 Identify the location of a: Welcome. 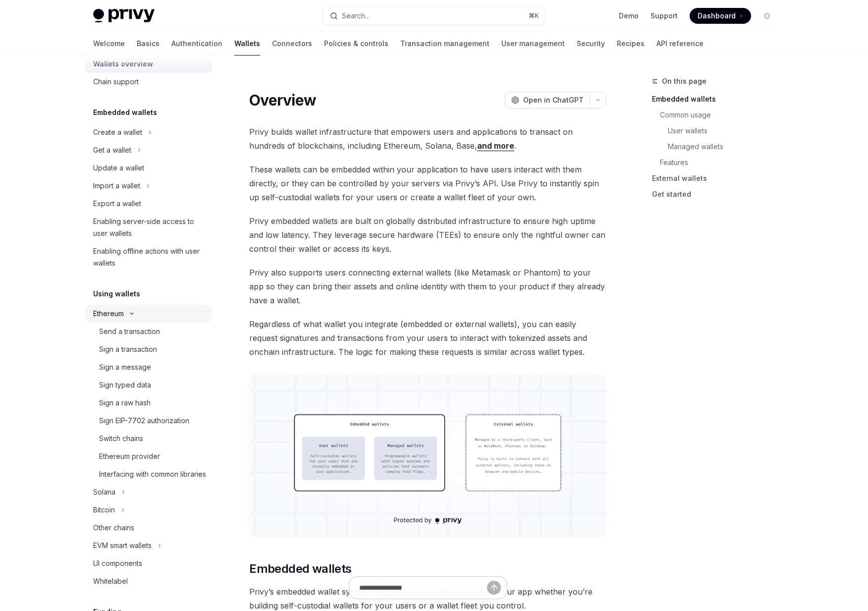
(109, 43).